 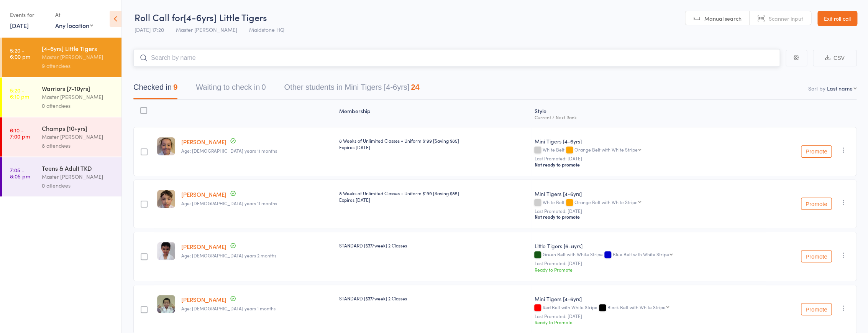 I want to click on time: 6:10 - 7:00 pm, so click(x=20, y=133).